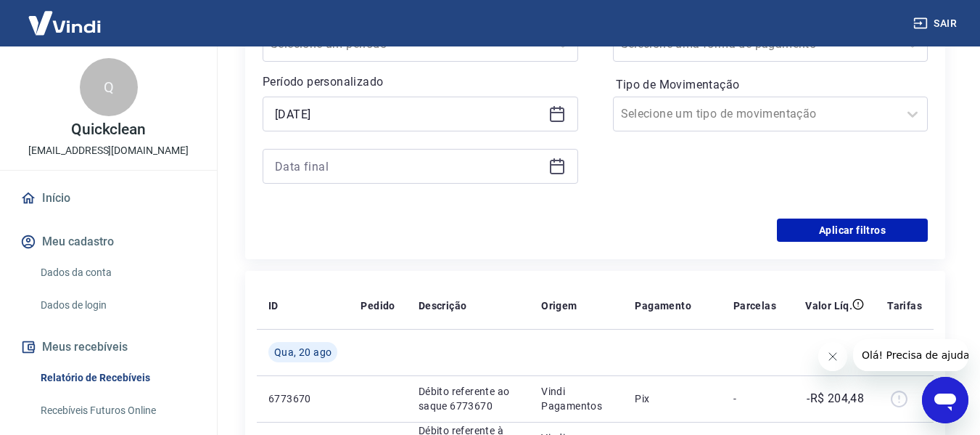 This screenshot has width=980, height=435. I want to click on p: Pedido, so click(377, 305).